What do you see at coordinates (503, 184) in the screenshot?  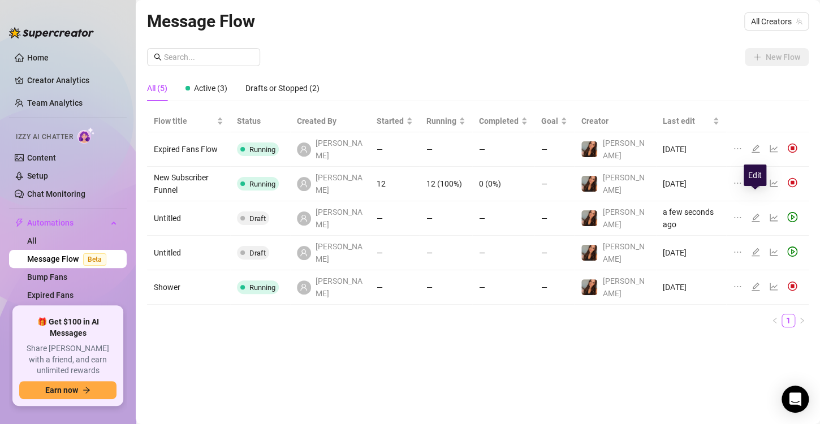 I see `td: 0 (0%)` at bounding box center [503, 184].